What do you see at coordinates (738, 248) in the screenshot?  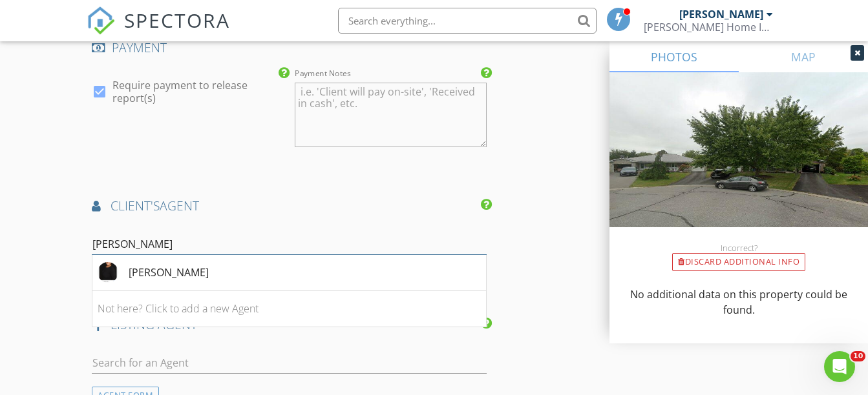 I see `div: Incorrect?` at bounding box center [738, 248].